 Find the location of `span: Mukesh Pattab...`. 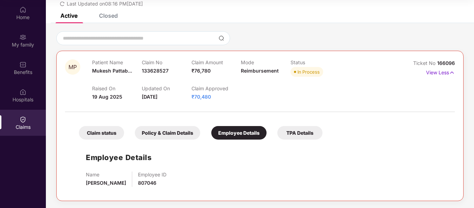

span: Mukesh Pattab... is located at coordinates (112, 70).